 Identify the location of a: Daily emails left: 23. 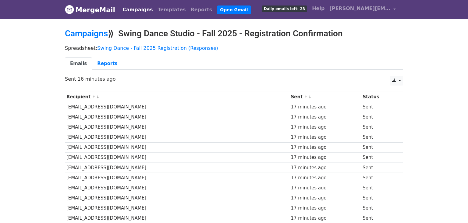
(284, 9).